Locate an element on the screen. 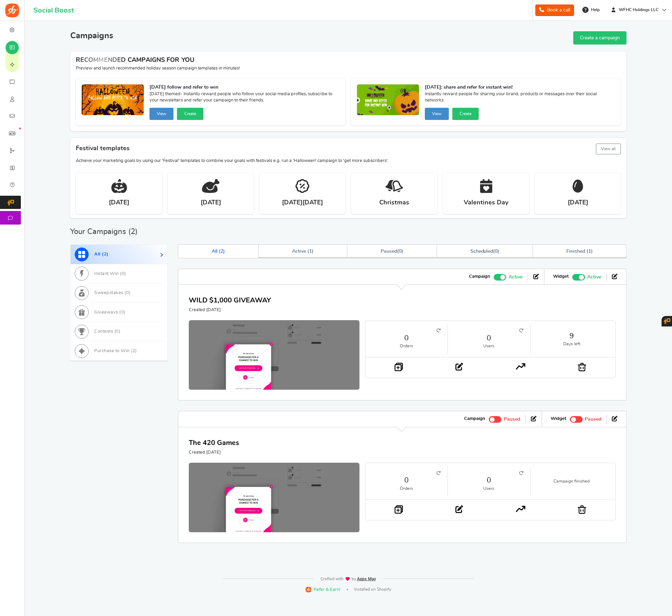 Image resolution: width=672 pixels, height=616 pixels. span: Active ( ) is located at coordinates (303, 252).